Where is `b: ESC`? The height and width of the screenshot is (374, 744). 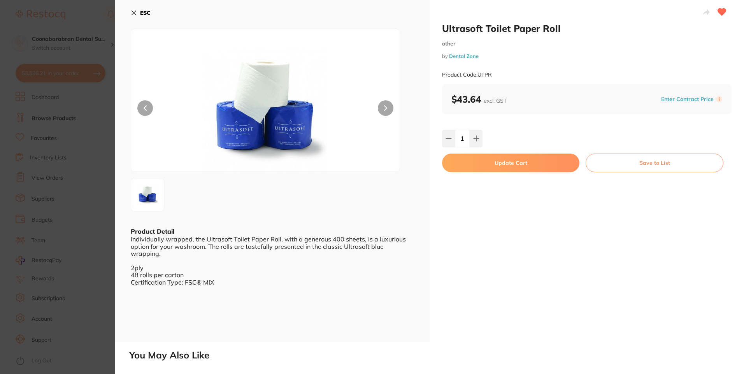
b: ESC is located at coordinates (145, 13).